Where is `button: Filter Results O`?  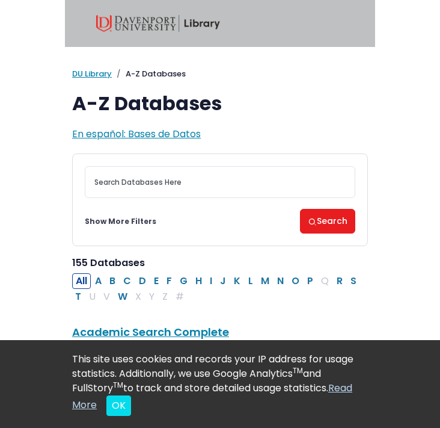 button: Filter Results O is located at coordinates (295, 281).